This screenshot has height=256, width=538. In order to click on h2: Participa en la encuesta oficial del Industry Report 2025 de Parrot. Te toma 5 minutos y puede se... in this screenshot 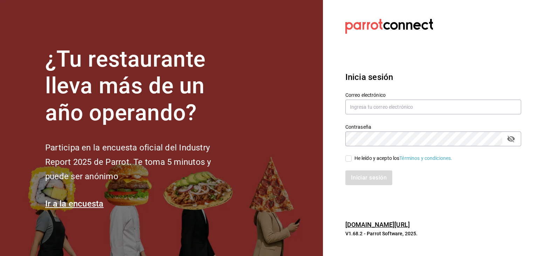, I will do `click(140, 162)`.